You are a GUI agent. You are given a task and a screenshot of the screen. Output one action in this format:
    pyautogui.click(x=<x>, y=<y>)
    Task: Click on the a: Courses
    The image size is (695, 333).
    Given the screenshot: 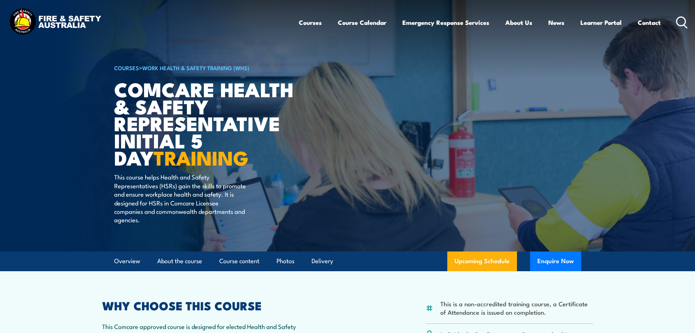 What is the action you would take?
    pyautogui.click(x=310, y=22)
    